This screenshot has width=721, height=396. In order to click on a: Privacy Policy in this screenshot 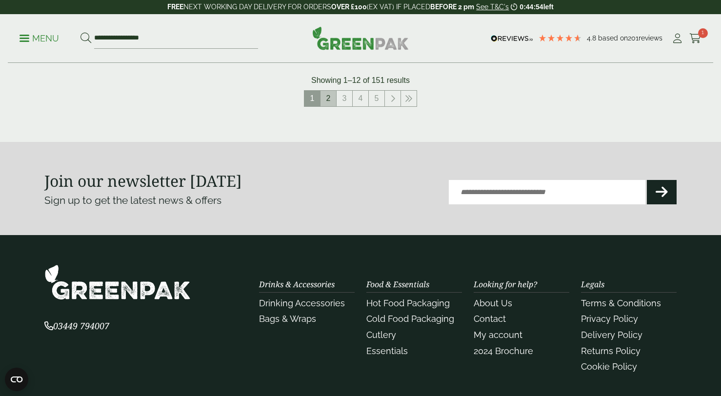, I will do `click(609, 318)`.